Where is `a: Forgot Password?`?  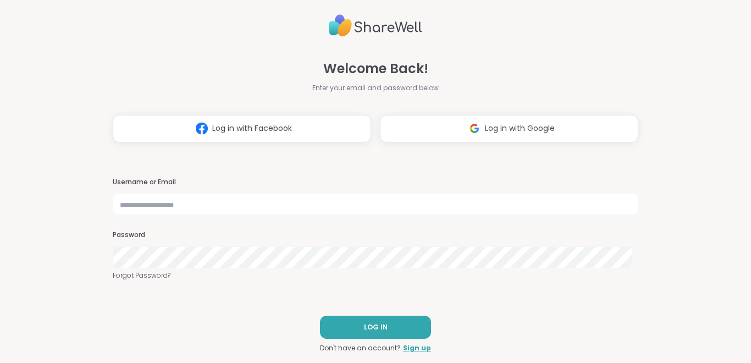
a: Forgot Password? is located at coordinates (376, 276).